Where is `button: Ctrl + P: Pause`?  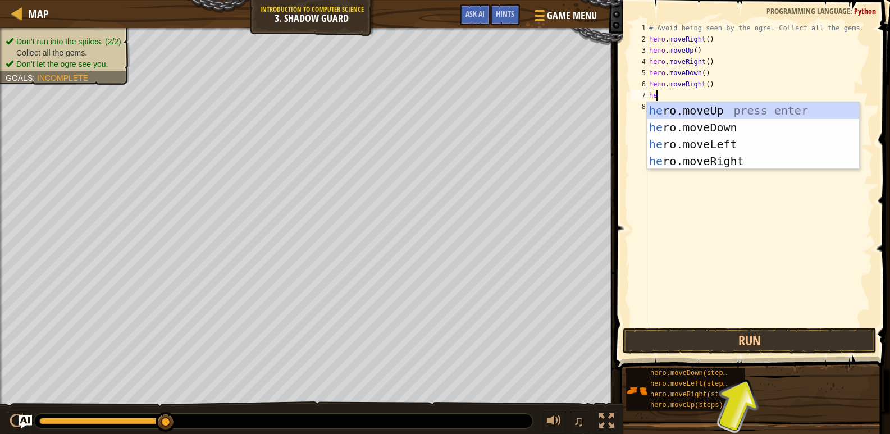 button: Ctrl + P: Pause is located at coordinates (17, 422).